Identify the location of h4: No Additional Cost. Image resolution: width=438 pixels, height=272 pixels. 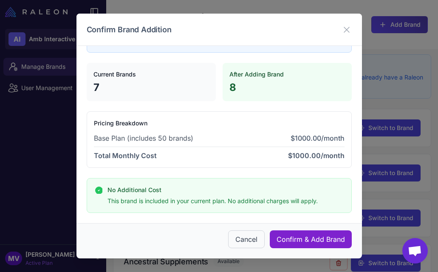
(212, 190).